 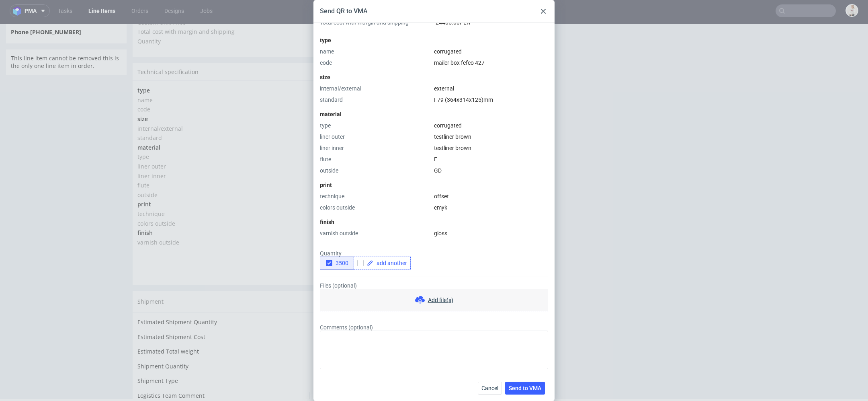 I want to click on div: finish, so click(x=434, y=222).